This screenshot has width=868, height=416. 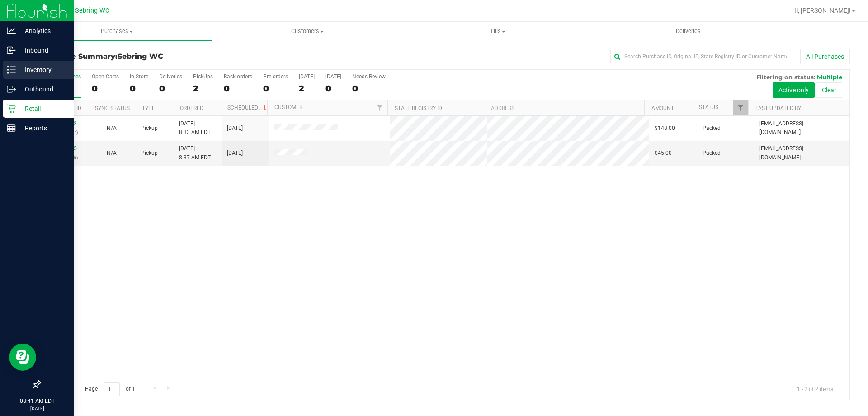 What do you see at coordinates (170, 77) in the screenshot?
I see `div: Deliveries` at bounding box center [170, 77].